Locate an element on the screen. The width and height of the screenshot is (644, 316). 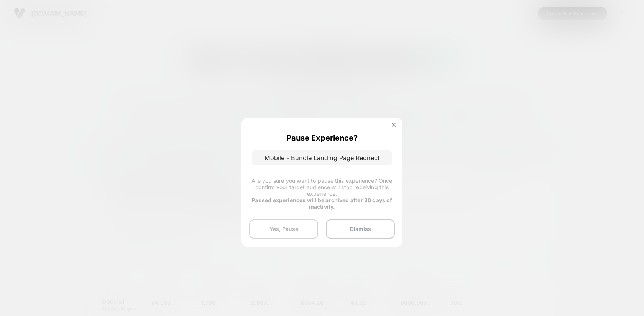
img: close is located at coordinates (394, 125).